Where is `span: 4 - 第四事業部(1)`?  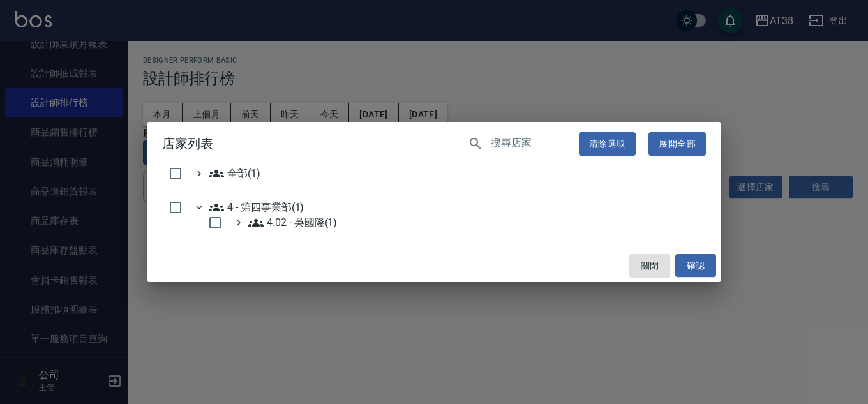
span: 4 - 第四事業部(1) is located at coordinates (256, 207).